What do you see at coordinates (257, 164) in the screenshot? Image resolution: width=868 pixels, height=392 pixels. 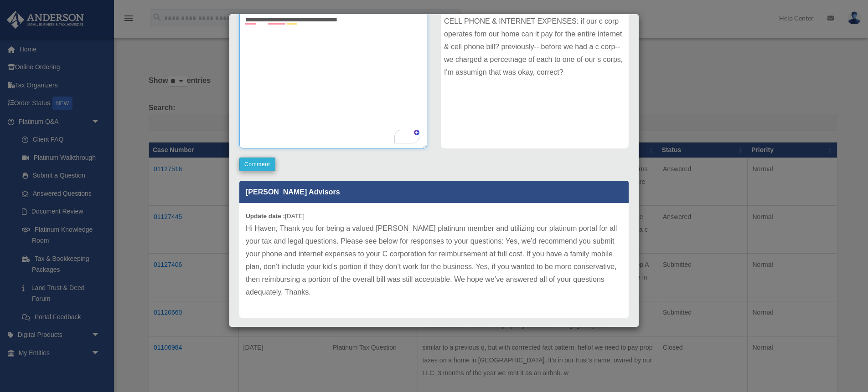 I see `button: Comment` at bounding box center [257, 164].